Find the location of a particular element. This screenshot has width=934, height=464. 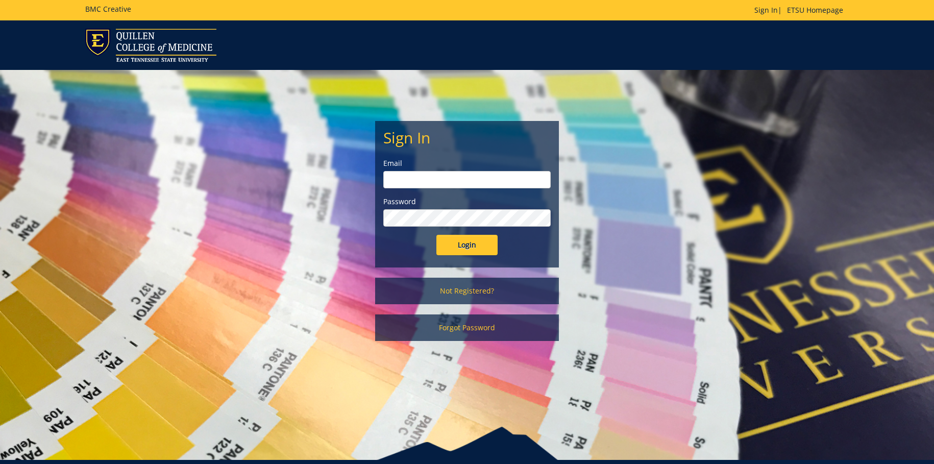

label: Email is located at coordinates (467, 163).